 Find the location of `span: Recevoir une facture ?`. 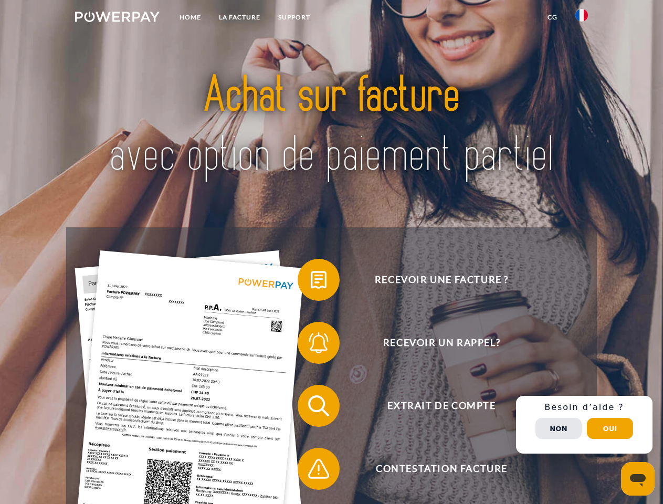

span: Recevoir une facture ? is located at coordinates (442, 280).